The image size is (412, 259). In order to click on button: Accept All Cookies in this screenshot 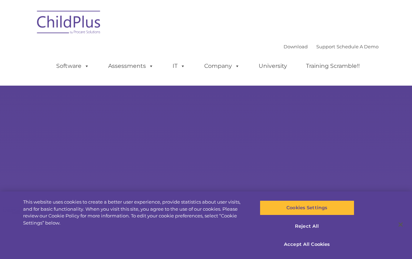, I will do `click(307, 245)`.